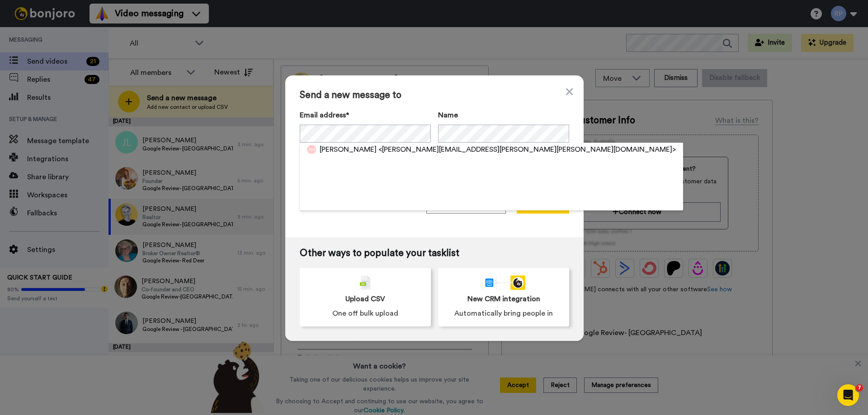 This screenshot has height=415, width=868. What do you see at coordinates (434, 253) in the screenshot?
I see `span: Other ways to populate your tasklist` at bounding box center [434, 253].